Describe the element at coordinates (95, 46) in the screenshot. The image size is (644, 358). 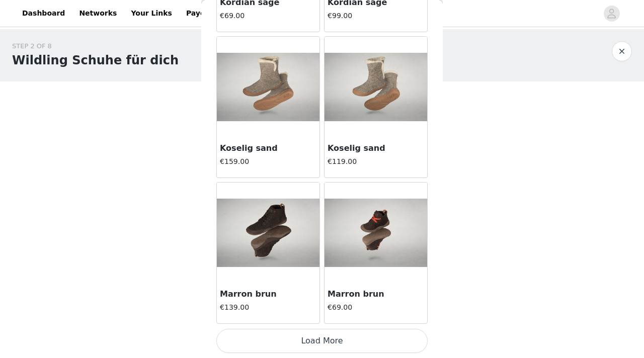
I see `div: STEP 2 OF 8` at that location.